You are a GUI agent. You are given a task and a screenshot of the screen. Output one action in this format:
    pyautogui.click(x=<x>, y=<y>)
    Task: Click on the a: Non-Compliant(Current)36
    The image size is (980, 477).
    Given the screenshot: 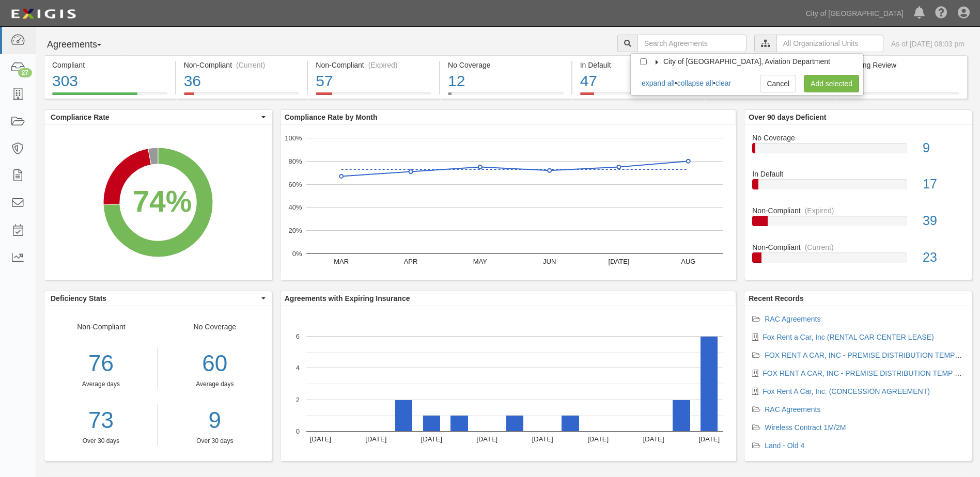 What is the action you would take?
    pyautogui.click(x=242, y=97)
    